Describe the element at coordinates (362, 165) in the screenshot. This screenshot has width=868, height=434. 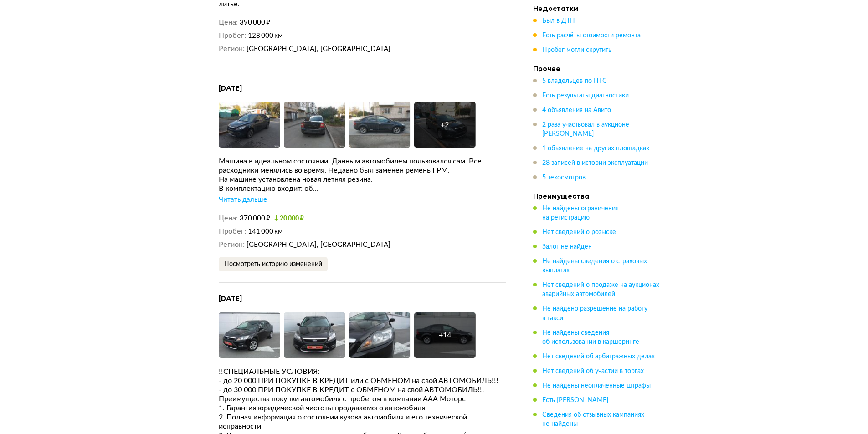
I see `div: Машина в идеальном состоянии. Данным автомобилем пользовался сам. Все расходники менялись во врем...` at that location.